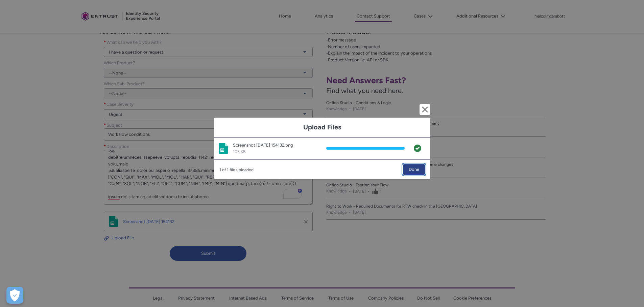  Describe the element at coordinates (15, 296) in the screenshot. I see `button: Open Preferences` at that location.